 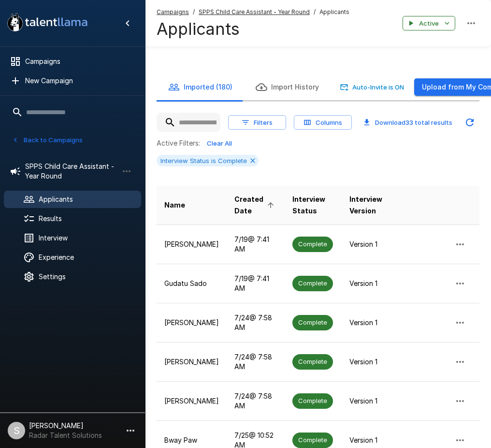 What do you see at coordinates (471, 123) in the screenshot?
I see `button: Updated Today - 10:46 AM` at bounding box center [471, 123].